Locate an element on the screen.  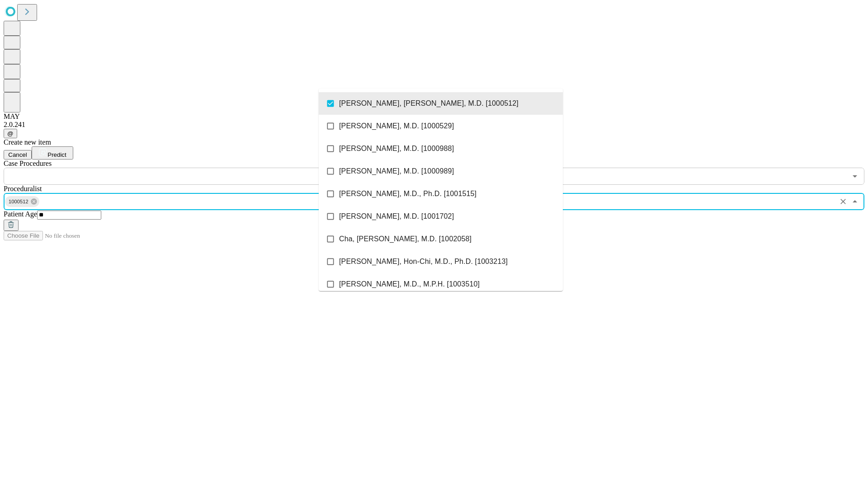
button: Close is located at coordinates (855, 202).